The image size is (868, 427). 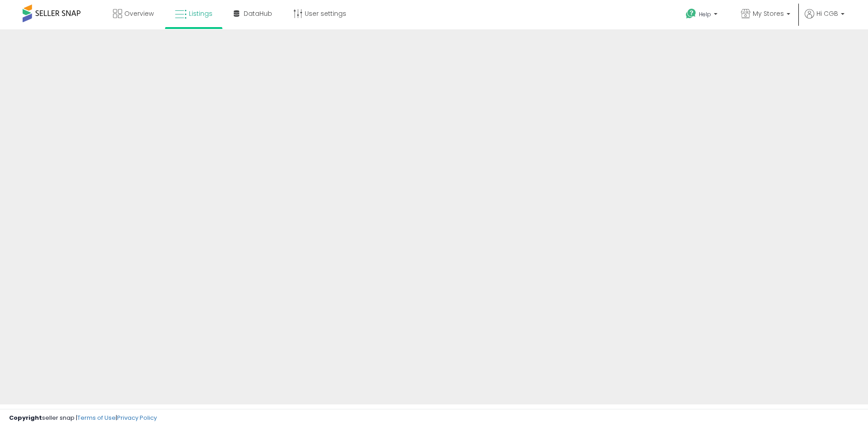 I want to click on a: Hi CGB, so click(x=825, y=19).